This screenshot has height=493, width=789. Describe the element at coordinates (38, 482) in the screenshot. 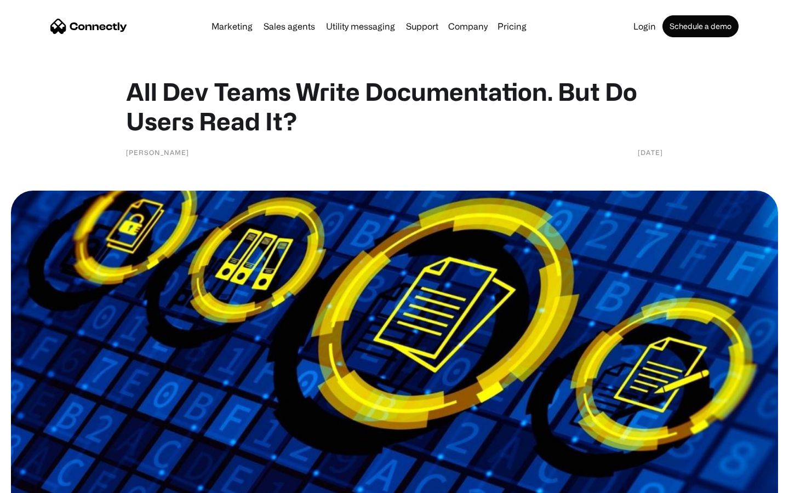

I see `aside: Language selected: English` at that location.